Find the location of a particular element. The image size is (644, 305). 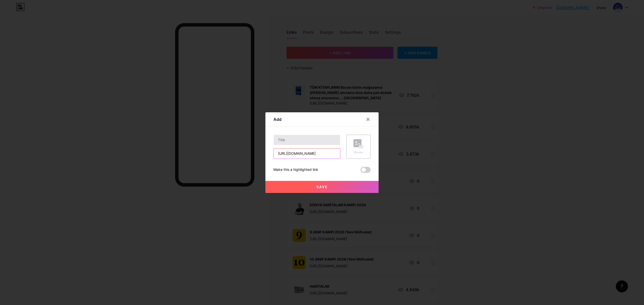

div: Picture is located at coordinates (358, 152).